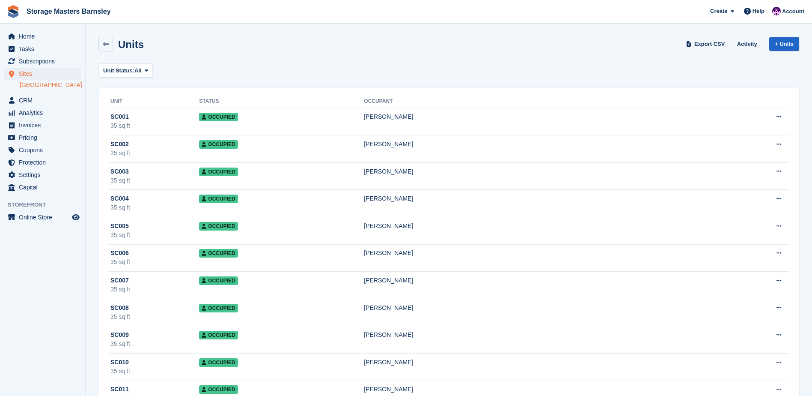  What do you see at coordinates (45, 49) in the screenshot?
I see `span: Tasks` at bounding box center [45, 49].